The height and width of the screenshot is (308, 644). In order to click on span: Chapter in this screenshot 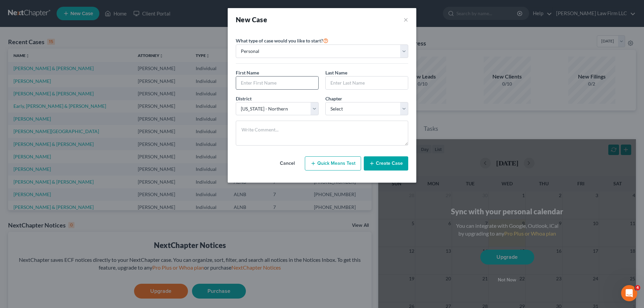, I will do `click(334, 98)`.